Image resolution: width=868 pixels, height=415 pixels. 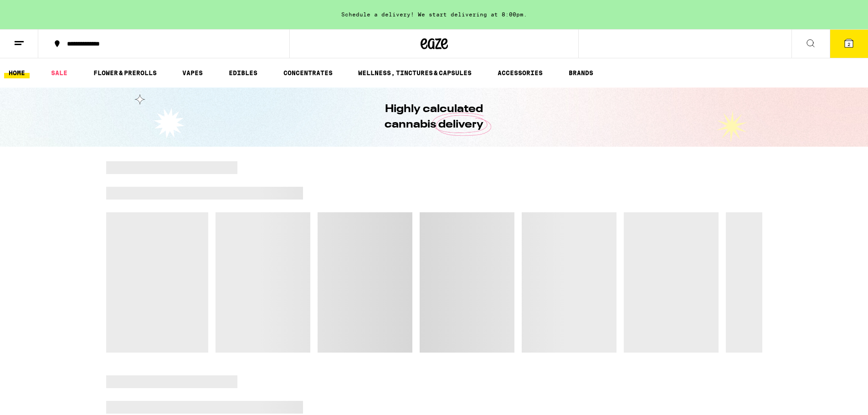 What do you see at coordinates (243, 73) in the screenshot?
I see `a: EDIBLES` at bounding box center [243, 73].